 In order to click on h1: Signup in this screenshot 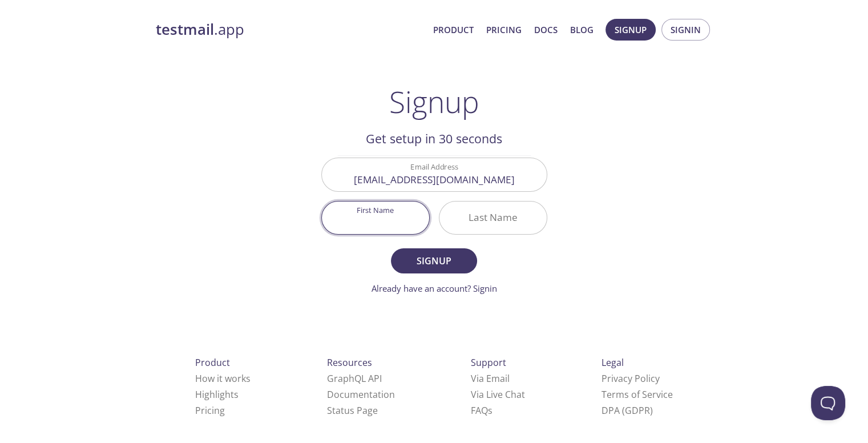, I will do `click(434, 101)`.